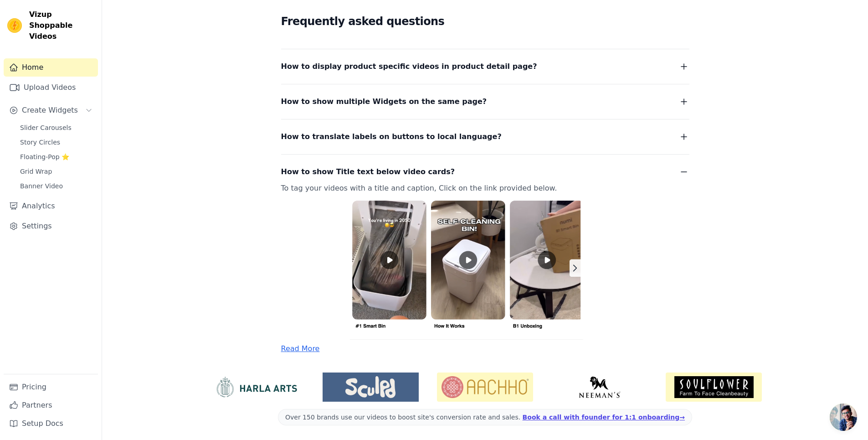 The width and height of the screenshot is (868, 440). What do you see at coordinates (384, 102) in the screenshot?
I see `span: How to show multiple Widgets on the same page?` at bounding box center [384, 102].